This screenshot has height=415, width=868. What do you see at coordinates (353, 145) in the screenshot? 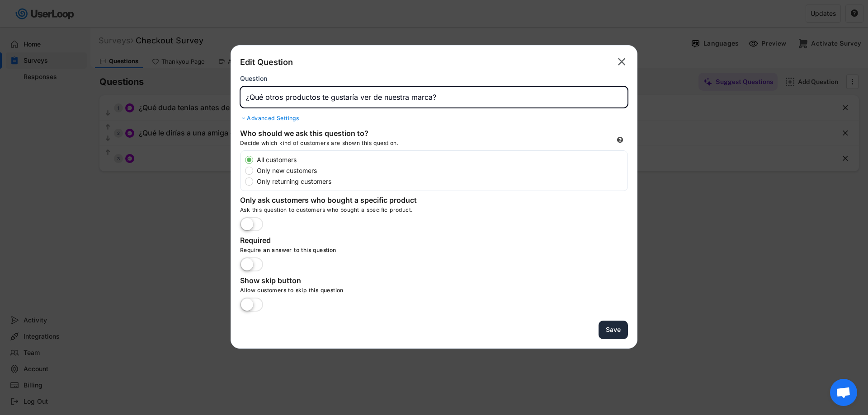
I see `div: Decide which kind of customers are shown this question.` at bounding box center [353, 145].